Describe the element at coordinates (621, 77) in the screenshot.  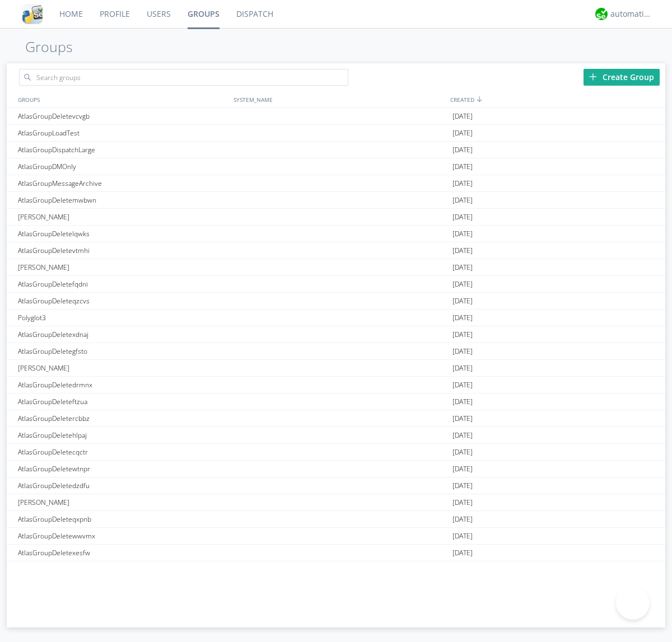
I see `div: Create Group` at that location.